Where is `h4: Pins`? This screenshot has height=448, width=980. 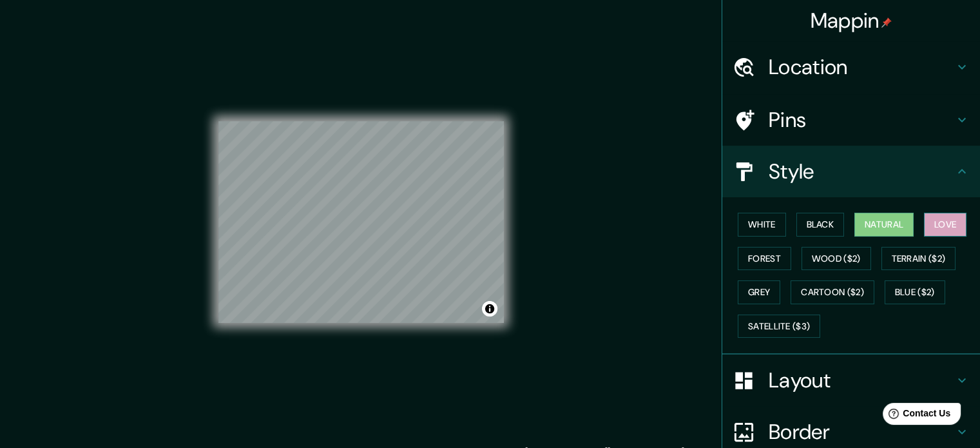
h4: Pins is located at coordinates (861, 120).